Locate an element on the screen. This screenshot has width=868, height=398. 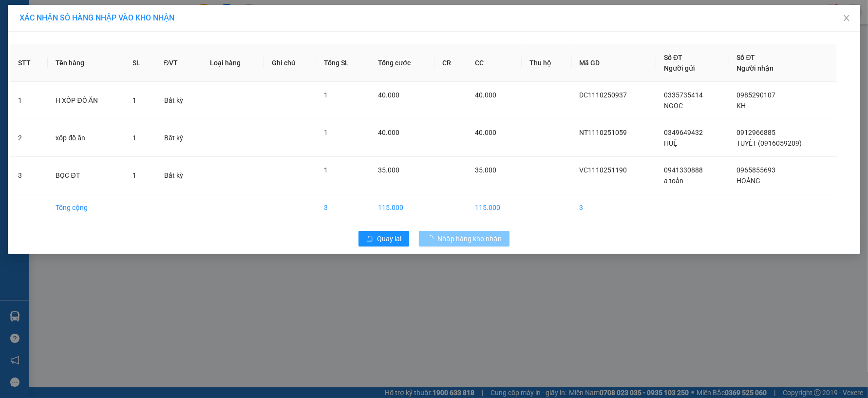
span: Quay lại is located at coordinates (389, 239).